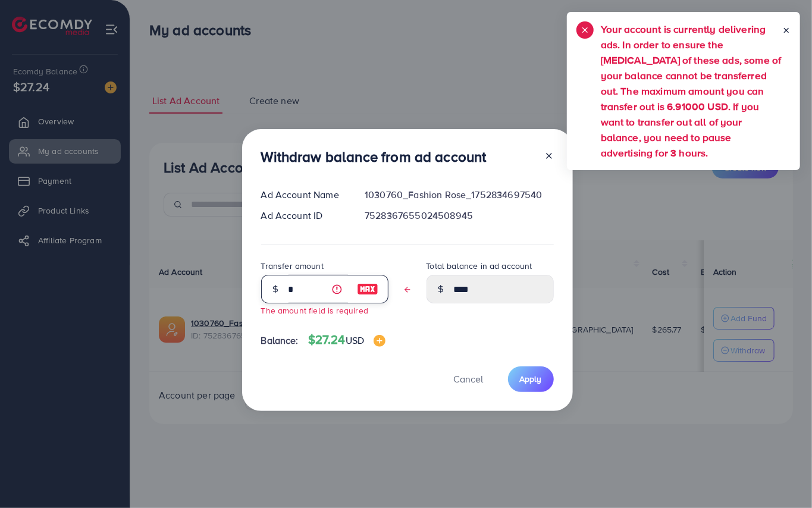 This screenshot has height=508, width=812. Describe the element at coordinates (458, 194) in the screenshot. I see `div: 1030760_Fashion Rose_1752834697540` at that location.